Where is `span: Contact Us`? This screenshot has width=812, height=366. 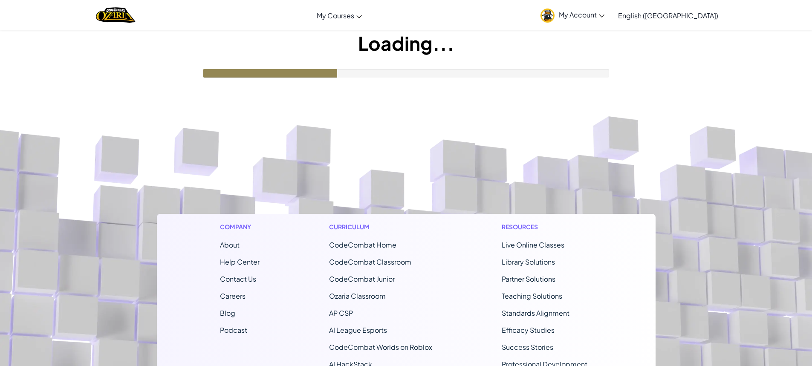 span: Contact Us is located at coordinates (238, 279).